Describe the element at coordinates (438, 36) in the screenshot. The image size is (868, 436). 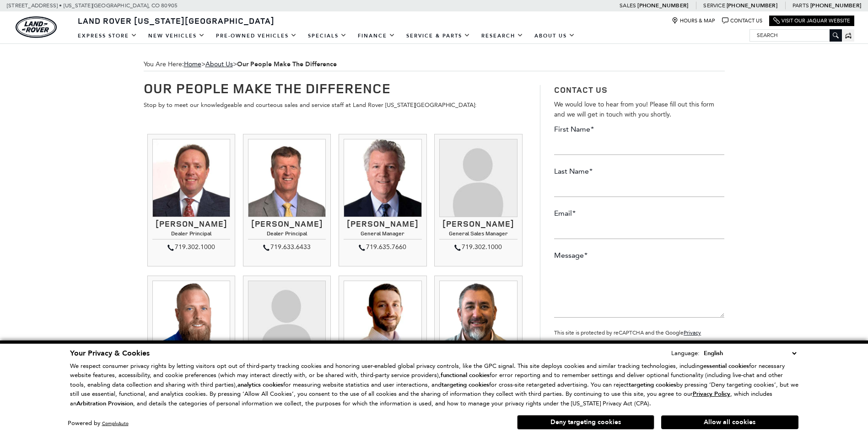
I see `a: Service & Parts` at that location.